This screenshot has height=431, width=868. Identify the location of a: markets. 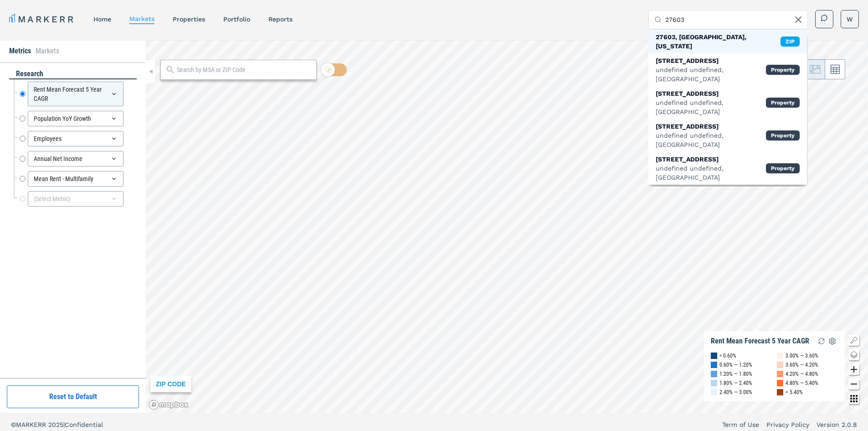
(141, 19).